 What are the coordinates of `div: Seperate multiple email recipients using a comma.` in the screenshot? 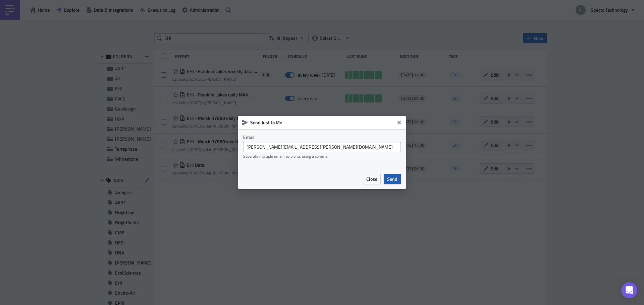 It's located at (322, 156).